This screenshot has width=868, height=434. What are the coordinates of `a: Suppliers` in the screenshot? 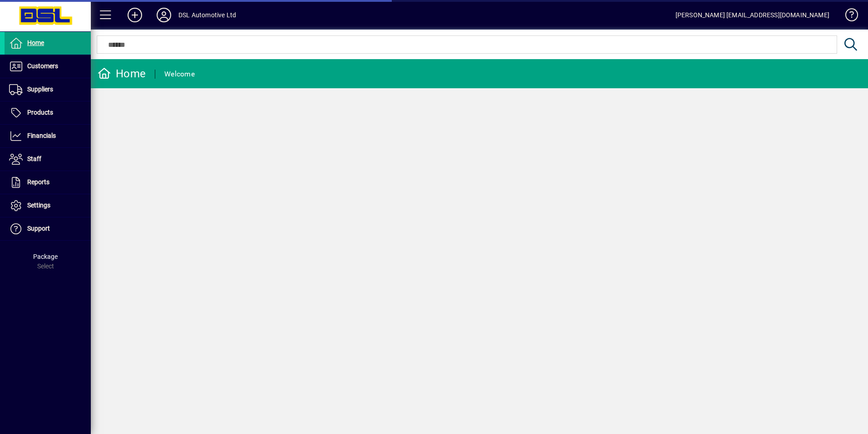 It's located at (47, 90).